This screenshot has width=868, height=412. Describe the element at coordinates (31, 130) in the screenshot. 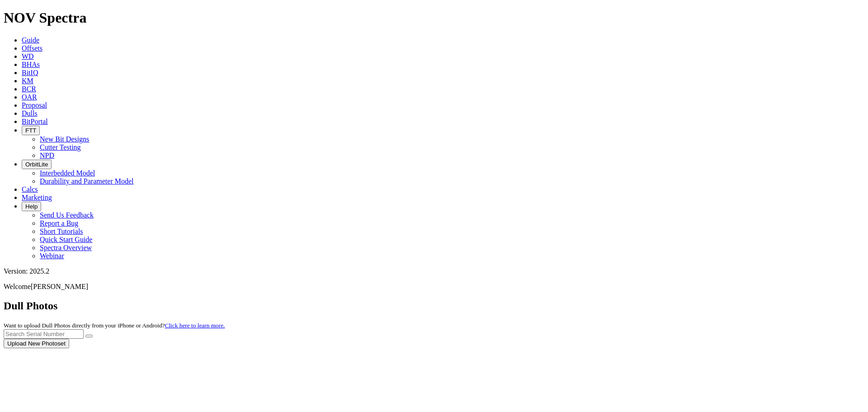

I see `span: FTT` at that location.